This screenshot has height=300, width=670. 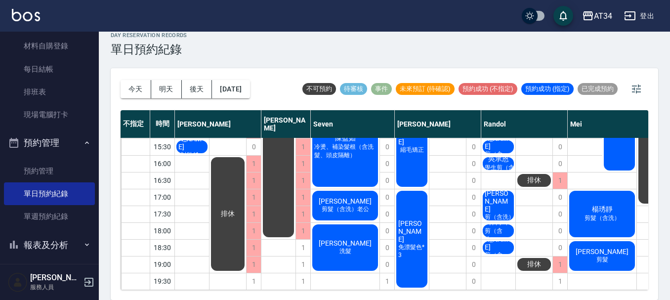 What do you see at coordinates (345, 138) in the screenshot?
I see `span: 陳盈如` at bounding box center [345, 138].